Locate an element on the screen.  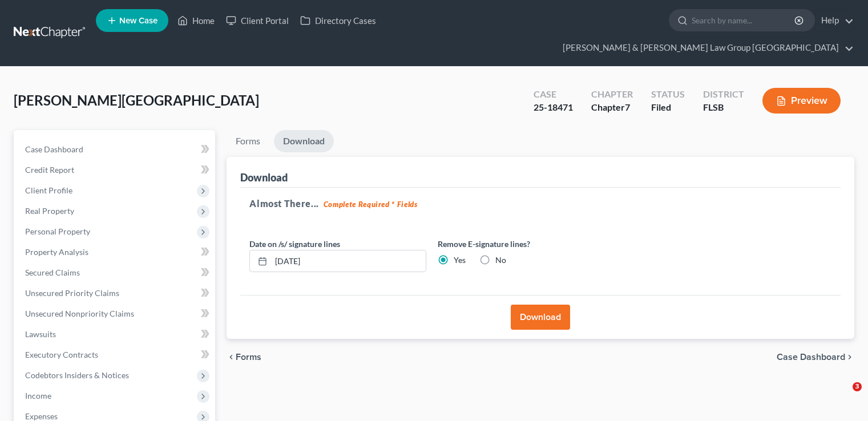
span: 7 is located at coordinates (627, 107).